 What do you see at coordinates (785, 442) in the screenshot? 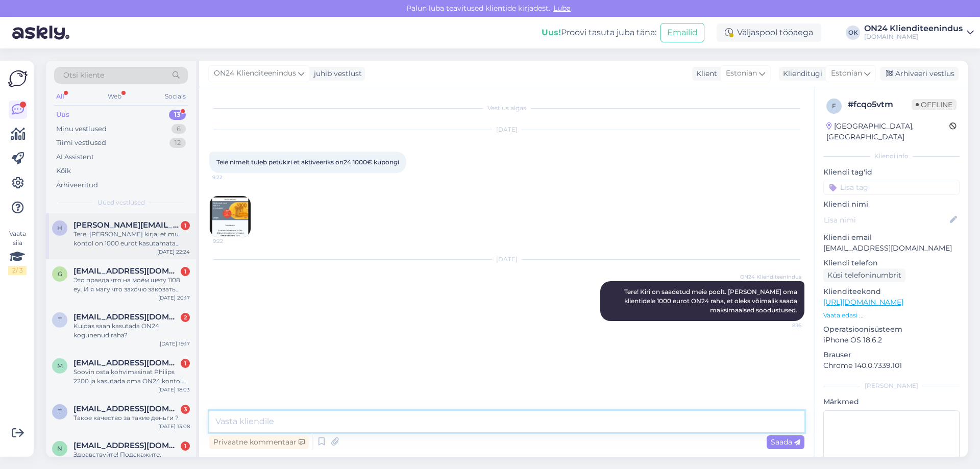
I see `span: Saada` at bounding box center [785, 442].